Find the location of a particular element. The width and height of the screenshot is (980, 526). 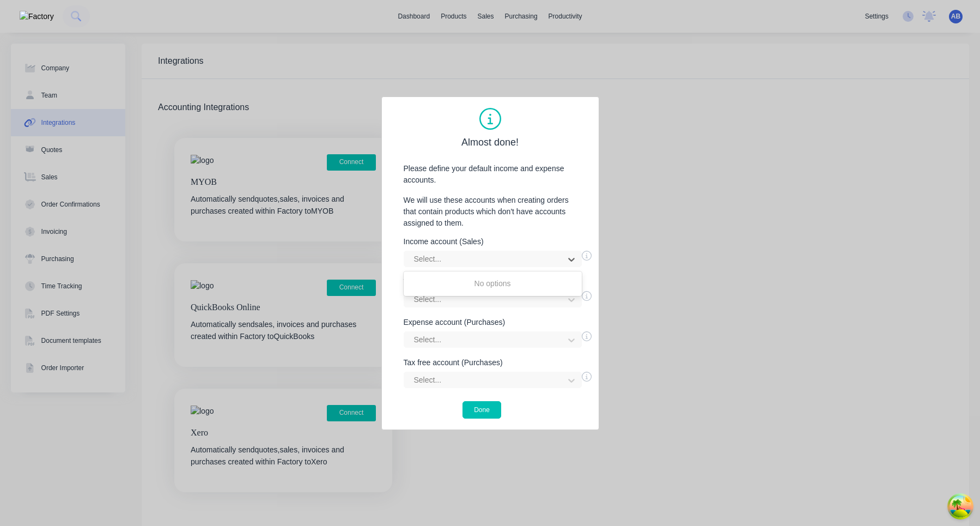

span: Almost done! is located at coordinates (489, 143).